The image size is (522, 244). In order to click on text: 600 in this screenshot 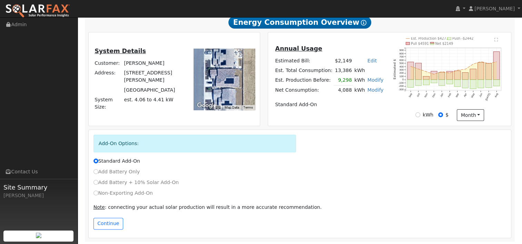, I will do `click(401, 60)`.